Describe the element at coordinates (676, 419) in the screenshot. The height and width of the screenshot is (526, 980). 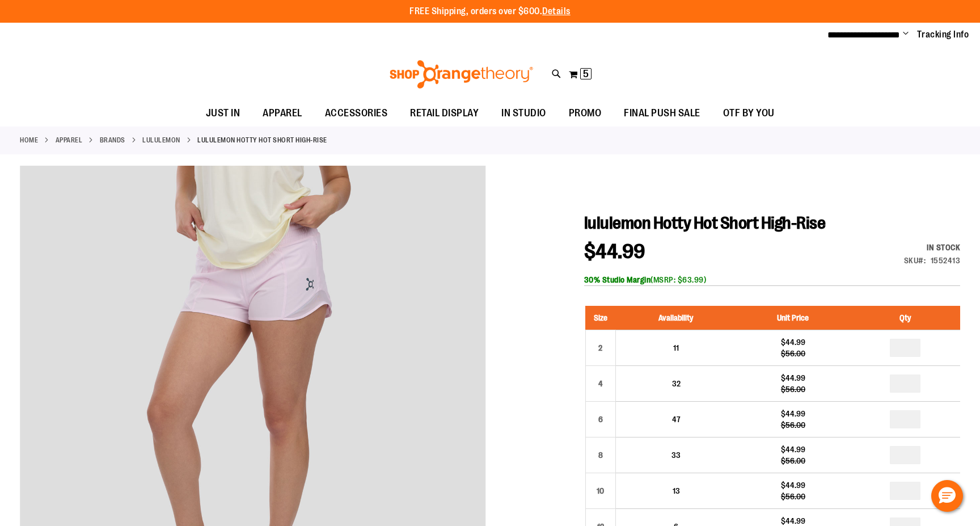
I see `span: 47` at that location.